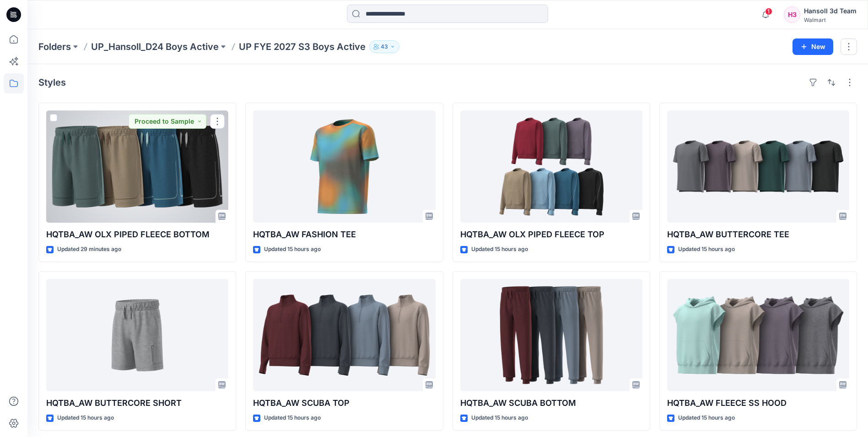 Image resolution: width=868 pixels, height=437 pixels. What do you see at coordinates (54, 46) in the screenshot?
I see `a: Folders` at bounding box center [54, 46].